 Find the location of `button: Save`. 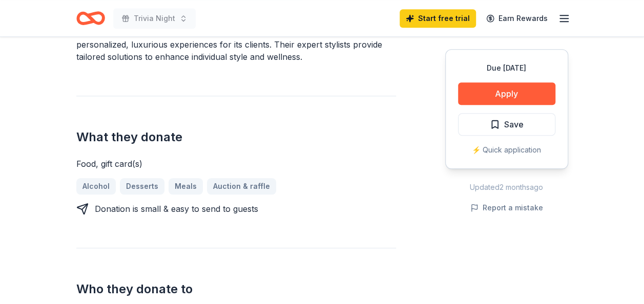

button: Save is located at coordinates (506, 124).